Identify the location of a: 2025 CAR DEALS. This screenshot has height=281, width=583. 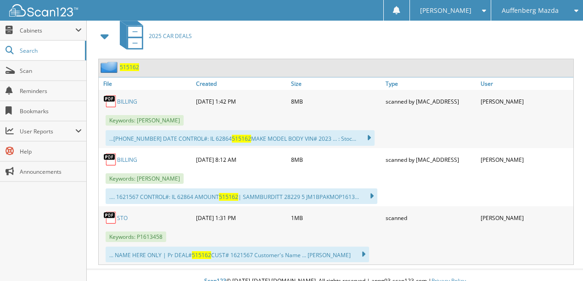
(153, 36).